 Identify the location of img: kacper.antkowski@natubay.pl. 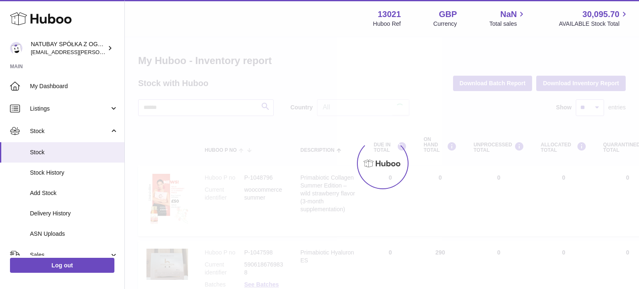
(16, 48).